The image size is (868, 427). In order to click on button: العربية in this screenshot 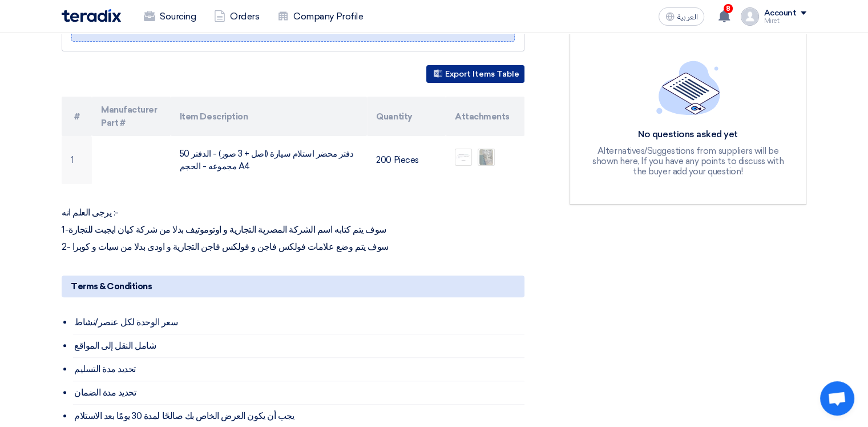, I will do `click(682, 16)`.